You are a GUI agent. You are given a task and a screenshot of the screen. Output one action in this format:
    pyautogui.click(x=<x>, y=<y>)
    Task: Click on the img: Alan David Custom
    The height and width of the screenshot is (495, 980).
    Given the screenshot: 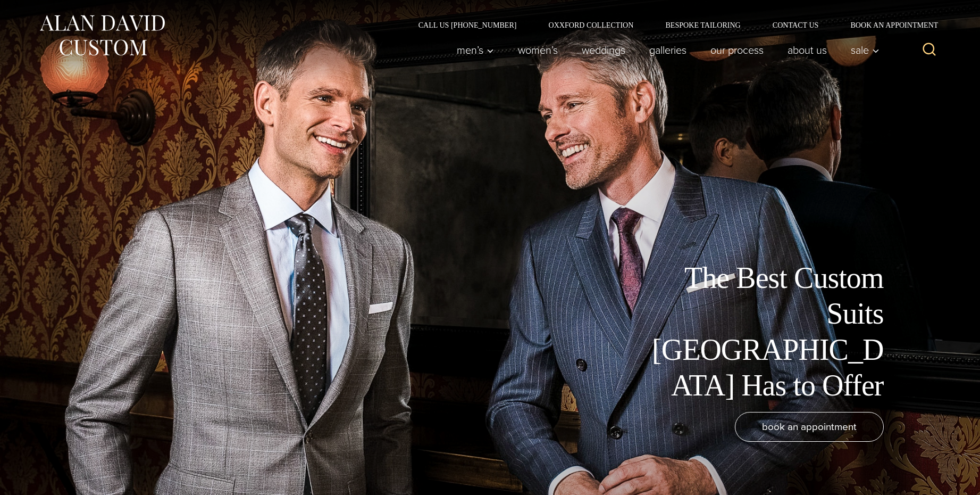 What is the action you would take?
    pyautogui.click(x=102, y=35)
    